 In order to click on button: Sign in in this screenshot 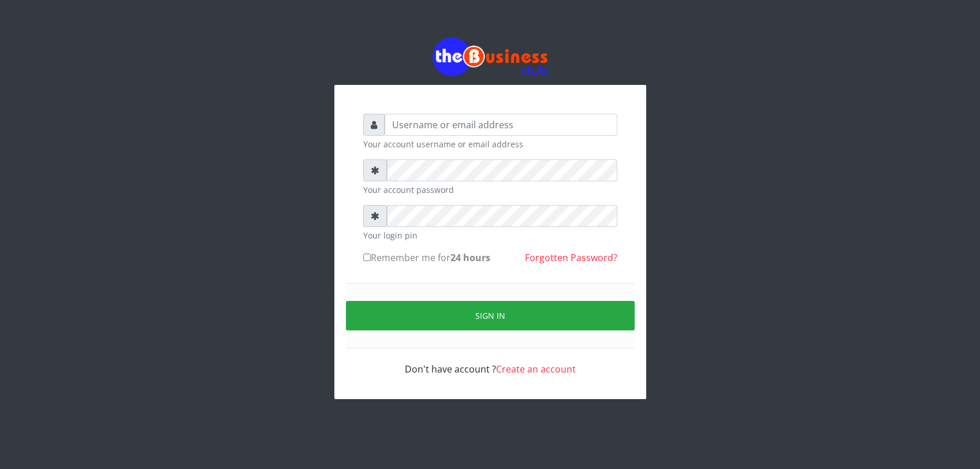, I will do `click(490, 315)`.